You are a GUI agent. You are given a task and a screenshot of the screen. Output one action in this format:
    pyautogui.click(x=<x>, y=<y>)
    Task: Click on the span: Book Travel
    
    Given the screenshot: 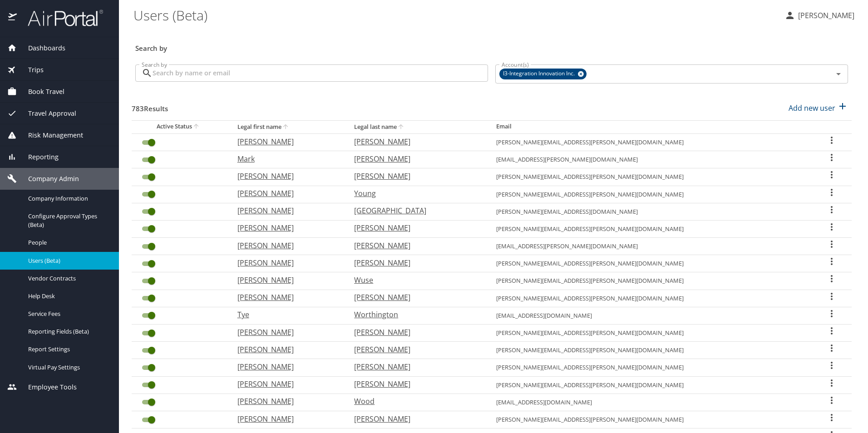 What is the action you would take?
    pyautogui.click(x=40, y=92)
    